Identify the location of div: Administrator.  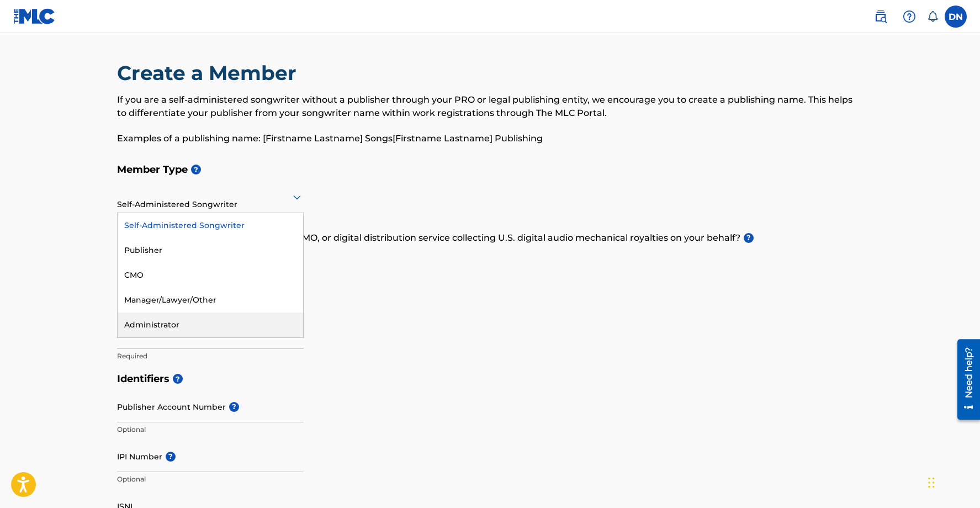
(211, 325).